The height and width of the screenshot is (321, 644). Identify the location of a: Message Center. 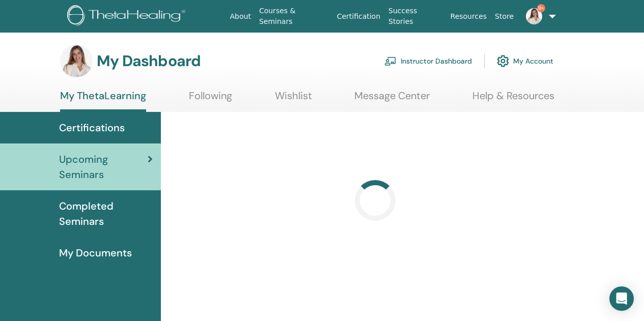
(392, 99).